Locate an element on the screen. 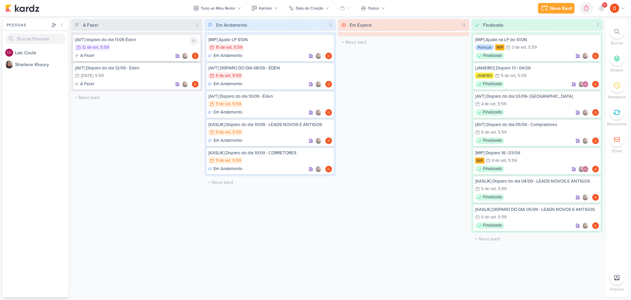 This screenshot has height=300, width=631. div: MIP is located at coordinates (500, 47).